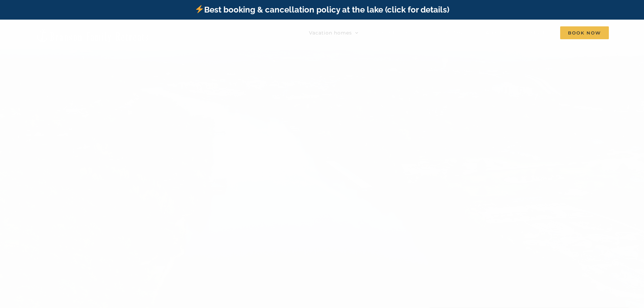 The image size is (644, 308). Describe the element at coordinates (585, 33) in the screenshot. I see `span: Book Now` at that location.